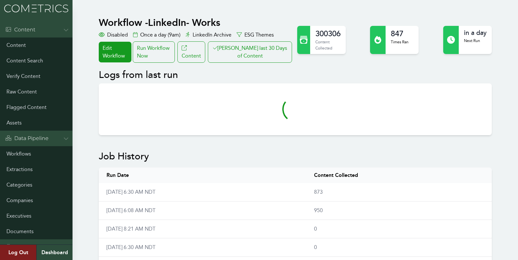 Image resolution: width=518 pixels, height=260 pixels. Describe the element at coordinates (399, 175) in the screenshot. I see `th: Content Collected` at that location.